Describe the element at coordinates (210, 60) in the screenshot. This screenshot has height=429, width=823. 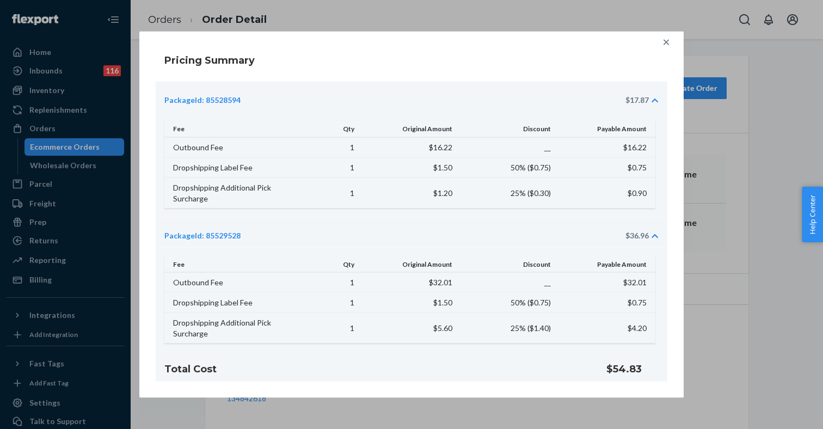
I see `h4: Pricing Summary` at that location.